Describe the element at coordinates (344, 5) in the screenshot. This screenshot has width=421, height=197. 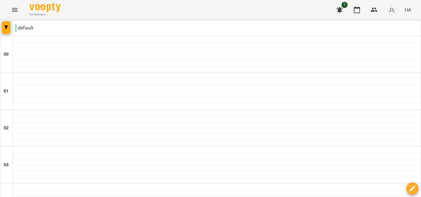
I see `span: 1` at that location.